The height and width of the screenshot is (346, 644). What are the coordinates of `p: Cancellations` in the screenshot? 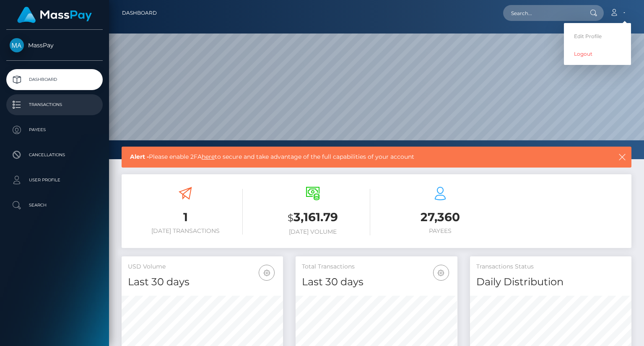 It's located at (55, 155).